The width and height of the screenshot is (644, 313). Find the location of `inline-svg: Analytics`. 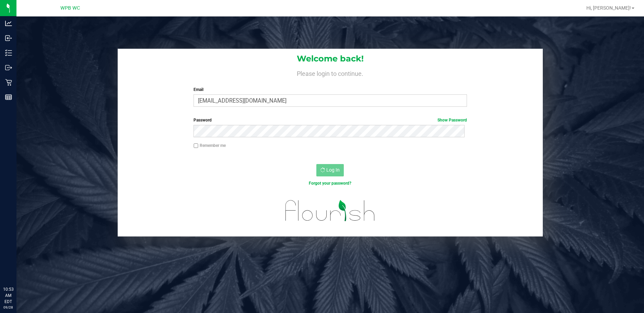

inline-svg: Analytics is located at coordinates (9, 24).